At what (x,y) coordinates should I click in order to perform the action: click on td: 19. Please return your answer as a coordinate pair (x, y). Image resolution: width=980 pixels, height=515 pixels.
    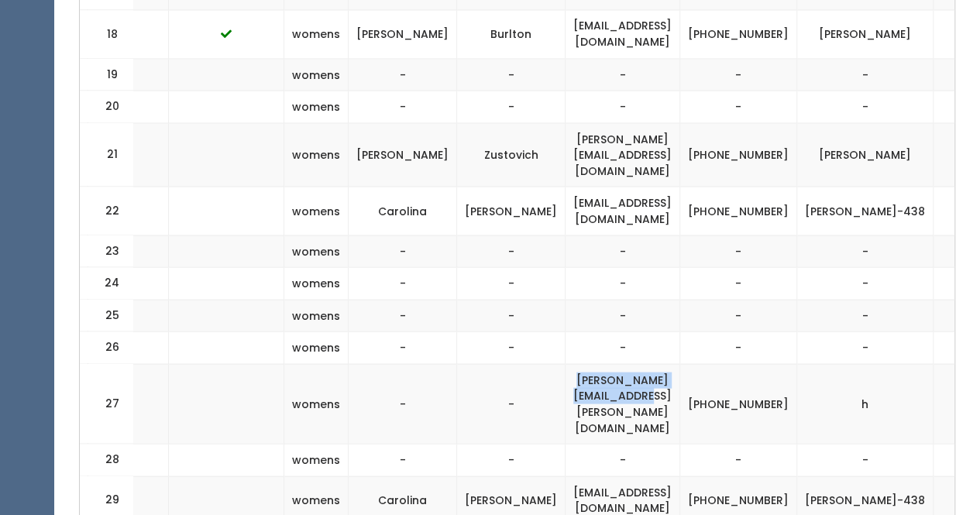
    Looking at the image, I should click on (107, 74).